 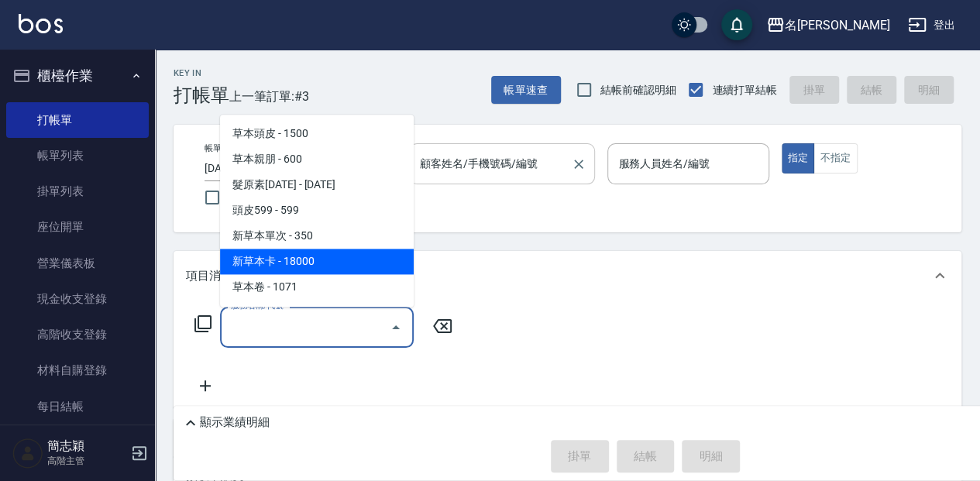 What do you see at coordinates (235, 422) in the screenshot?
I see `p: 顯示業績明細` at bounding box center [235, 422].